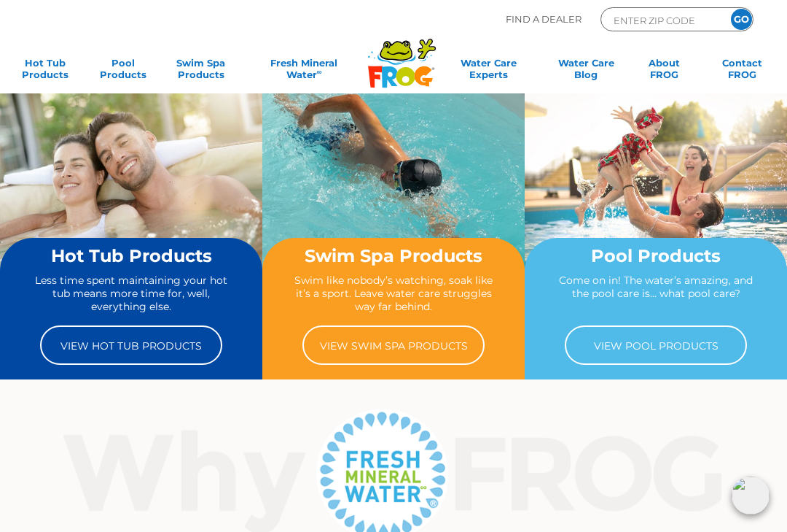  Describe the element at coordinates (394, 345) in the screenshot. I see `a: View Swim Spa Products` at that location.